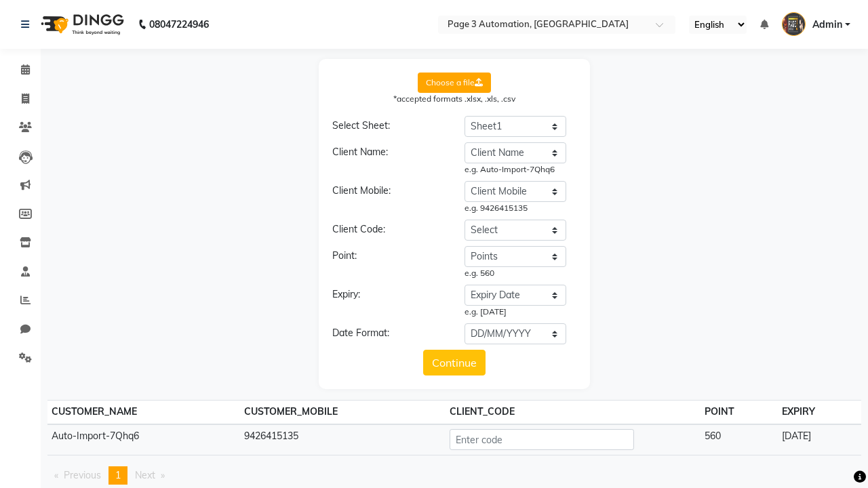  What do you see at coordinates (179, 24) in the screenshot?
I see `b: 08047224946` at bounding box center [179, 24].